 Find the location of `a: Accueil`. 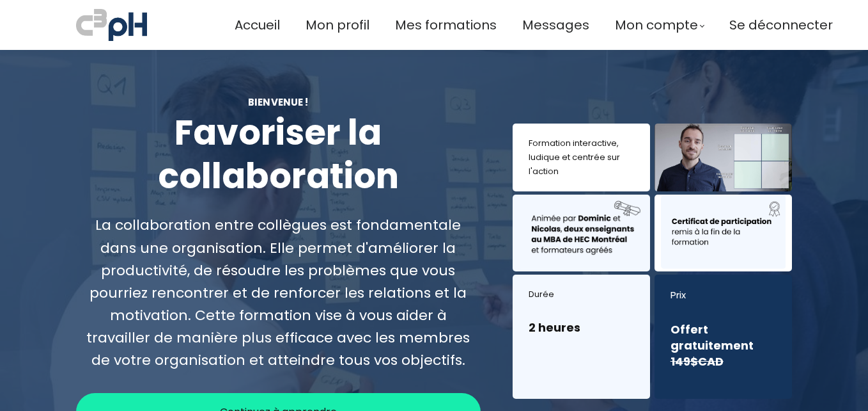

a: Accueil is located at coordinates (257, 25).